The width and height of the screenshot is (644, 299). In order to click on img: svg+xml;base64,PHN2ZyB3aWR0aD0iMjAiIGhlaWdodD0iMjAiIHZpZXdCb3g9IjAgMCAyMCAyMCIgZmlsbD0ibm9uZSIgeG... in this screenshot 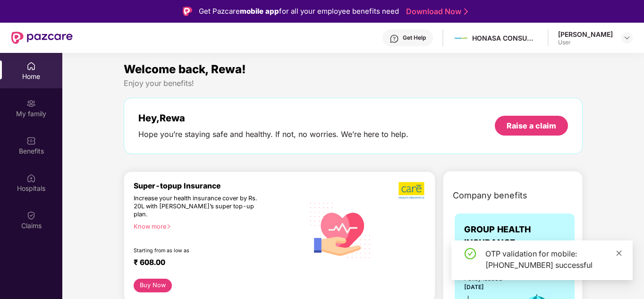, I will do `click(31, 103)`.